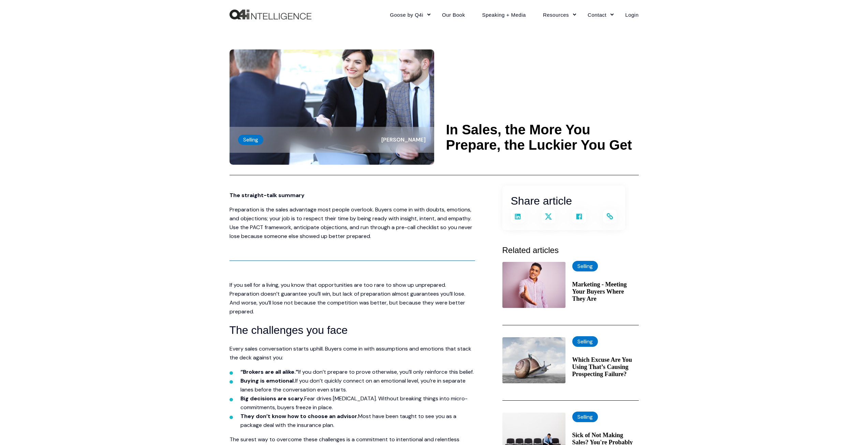  What do you see at coordinates (571, 250) in the screenshot?
I see `h3: Related articles` at bounding box center [571, 250].